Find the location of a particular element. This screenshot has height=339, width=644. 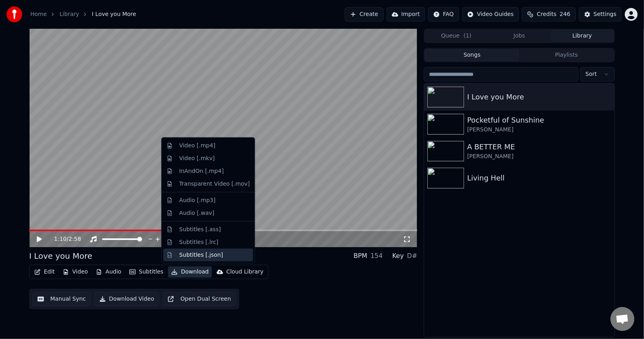

button: Settings is located at coordinates (600, 14).